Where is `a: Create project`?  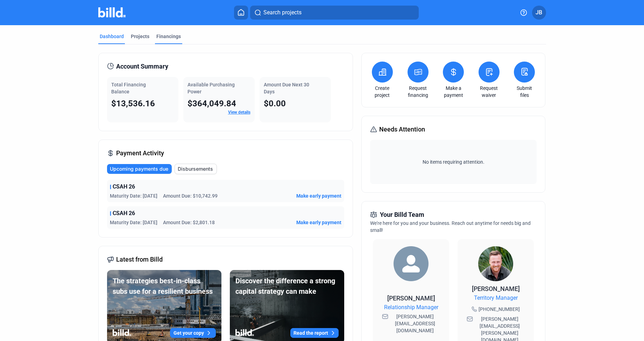
a: Create project is located at coordinates (382, 92).